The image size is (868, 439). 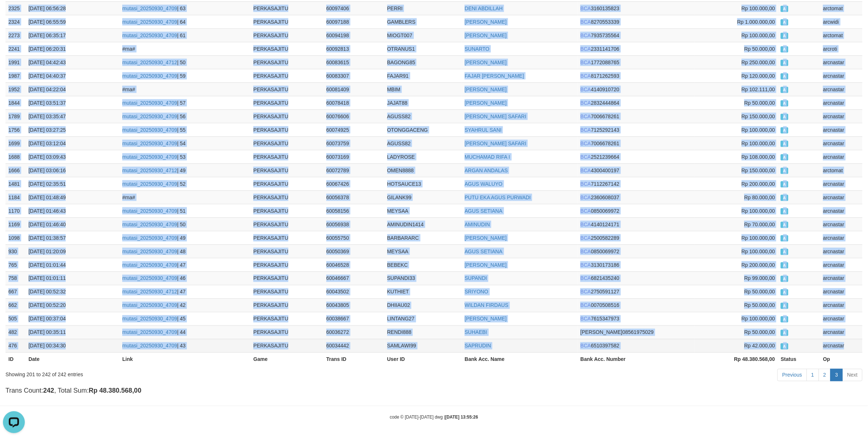 What do you see at coordinates (636, 35) in the screenshot?
I see `td: 7935735564` at bounding box center [636, 35].